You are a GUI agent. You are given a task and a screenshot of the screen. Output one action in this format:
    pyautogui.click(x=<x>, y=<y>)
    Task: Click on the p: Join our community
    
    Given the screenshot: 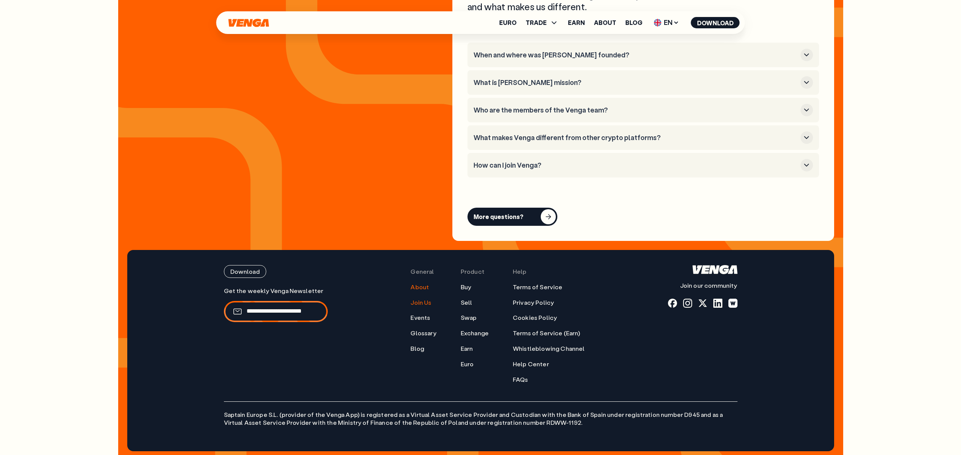 What is the action you would take?
    pyautogui.click(x=703, y=286)
    